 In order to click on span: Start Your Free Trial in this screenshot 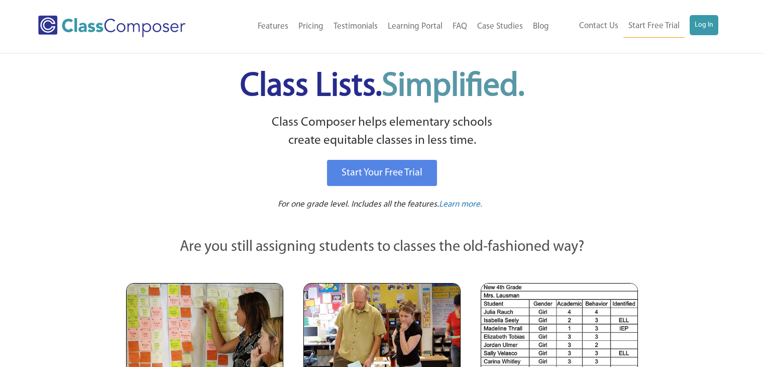, I will do `click(382, 173)`.